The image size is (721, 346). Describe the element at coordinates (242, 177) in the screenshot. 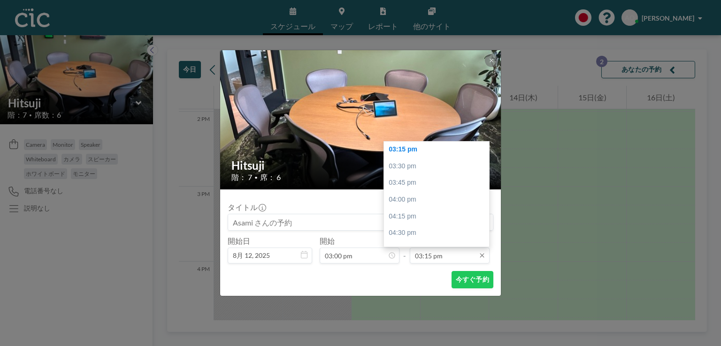

I see `span: 階： 7` at that location.